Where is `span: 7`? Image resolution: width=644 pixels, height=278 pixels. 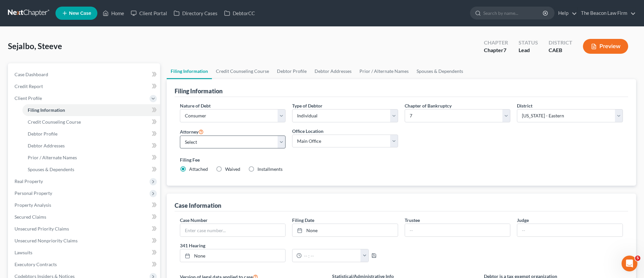
span: 7 is located at coordinates (504, 50).